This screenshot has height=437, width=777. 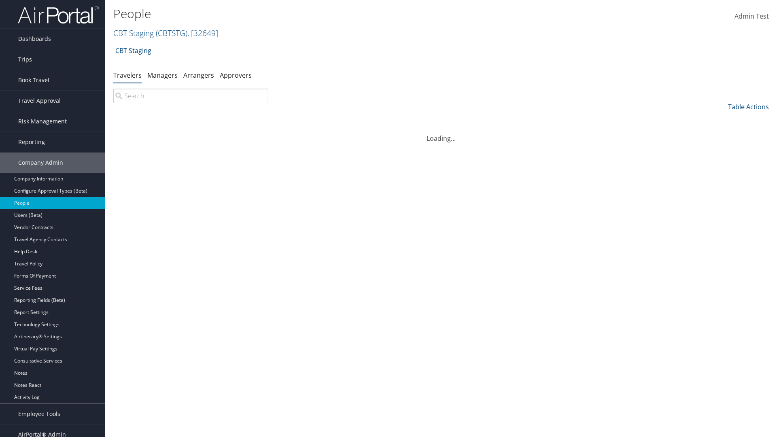 I want to click on a: Arrangers, so click(x=199, y=75).